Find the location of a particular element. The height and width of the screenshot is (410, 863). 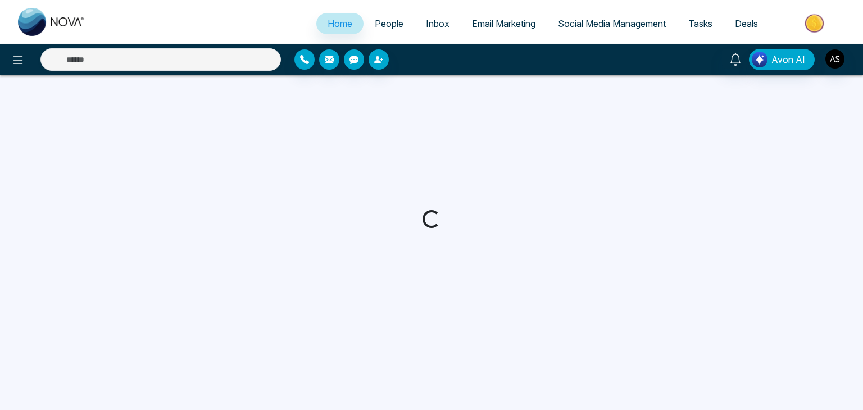

span: Avon AI is located at coordinates (789, 60).